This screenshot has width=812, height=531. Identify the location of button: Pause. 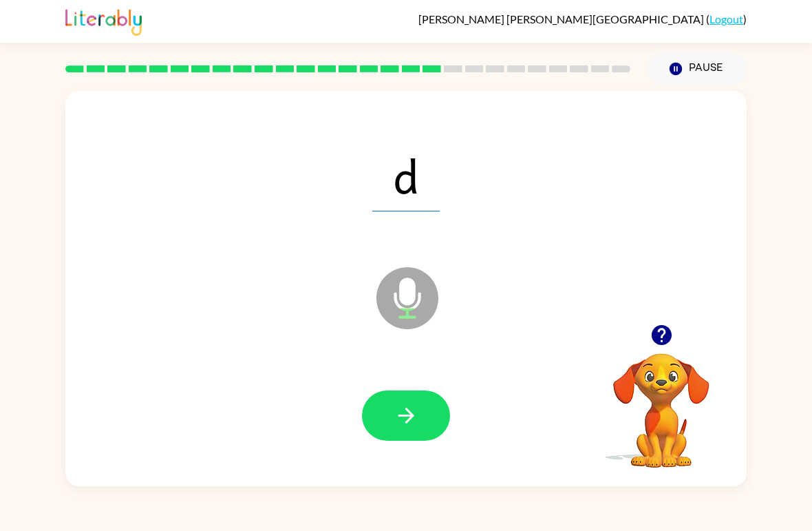
(697, 69).